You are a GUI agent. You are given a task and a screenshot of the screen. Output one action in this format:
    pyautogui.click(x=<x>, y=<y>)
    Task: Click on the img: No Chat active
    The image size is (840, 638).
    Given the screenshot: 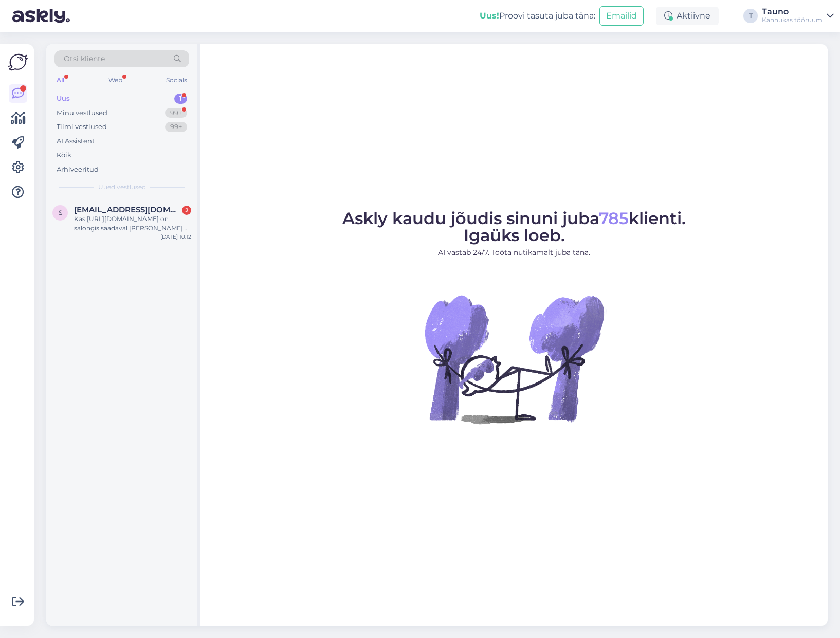 What is the action you would take?
    pyautogui.click(x=514, y=359)
    